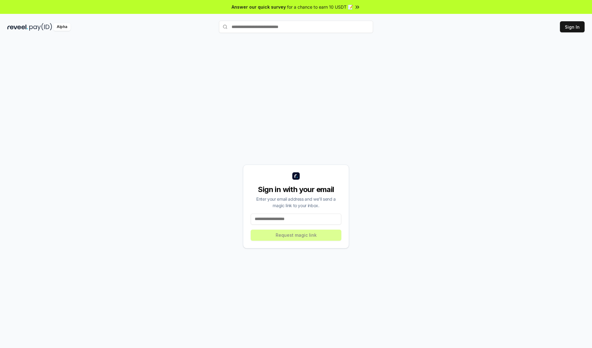 This screenshot has height=348, width=592. I want to click on div: Sign in with your email, so click(296, 189).